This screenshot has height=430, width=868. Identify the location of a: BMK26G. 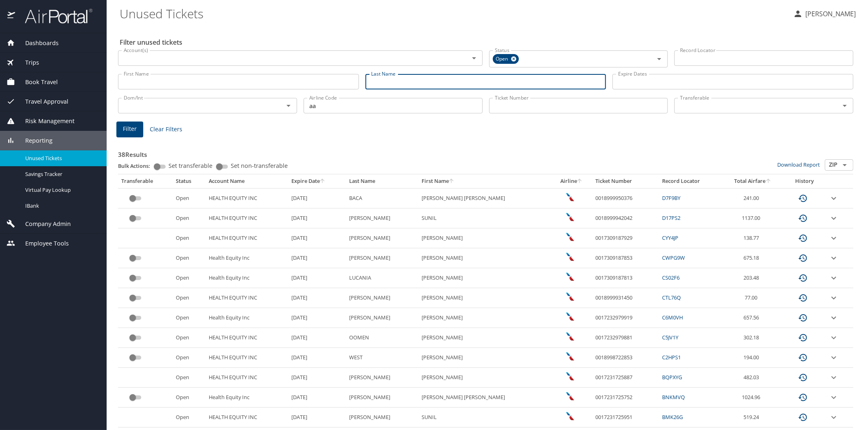
(673, 417).